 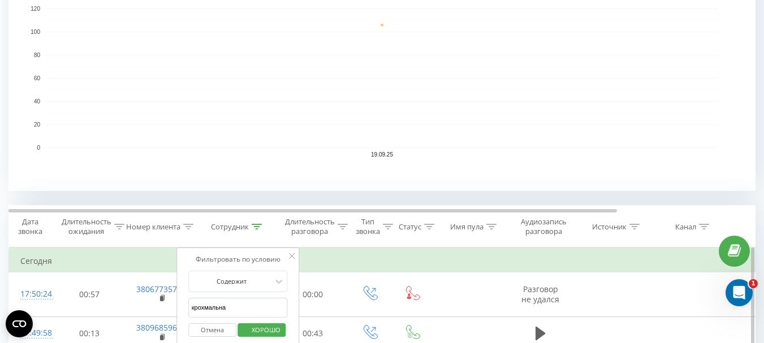 I want to click on font: 380677357410, so click(x=164, y=289).